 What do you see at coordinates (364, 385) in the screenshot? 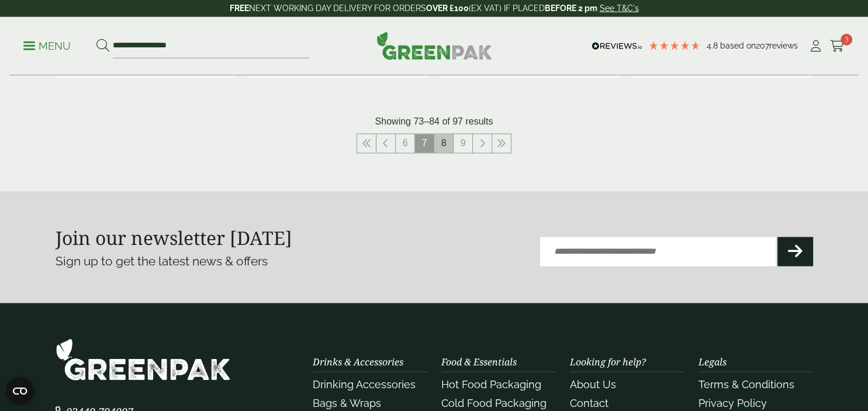
I see `a: Drinking Accessories` at bounding box center [364, 385].